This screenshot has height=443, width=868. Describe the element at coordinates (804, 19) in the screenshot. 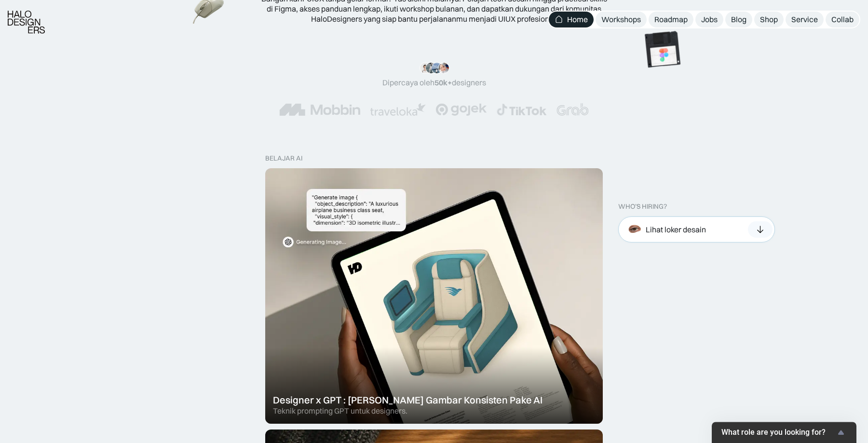

I see `a: Service` at that location.